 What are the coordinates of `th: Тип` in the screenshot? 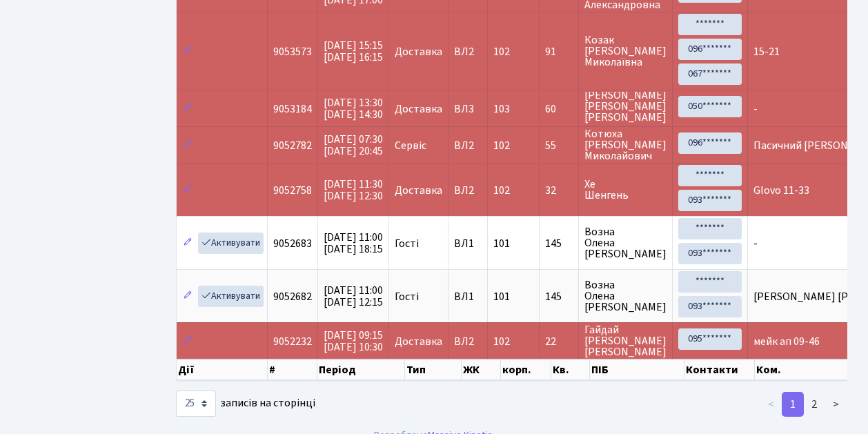 It's located at (434, 370).